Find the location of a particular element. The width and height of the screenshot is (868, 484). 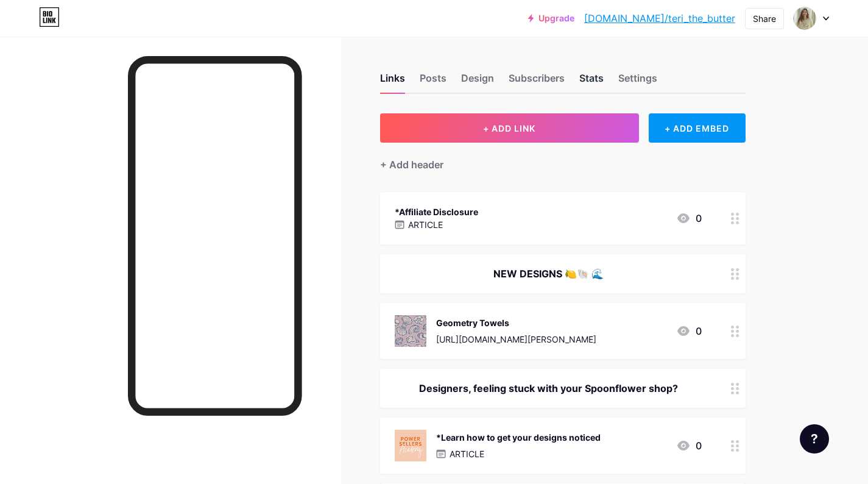

button: + ADD LINK is located at coordinates (508, 128).